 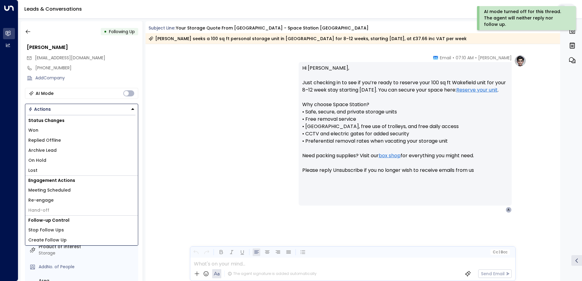 What do you see at coordinates (33, 130) in the screenshot?
I see `span: Won` at bounding box center [33, 130].